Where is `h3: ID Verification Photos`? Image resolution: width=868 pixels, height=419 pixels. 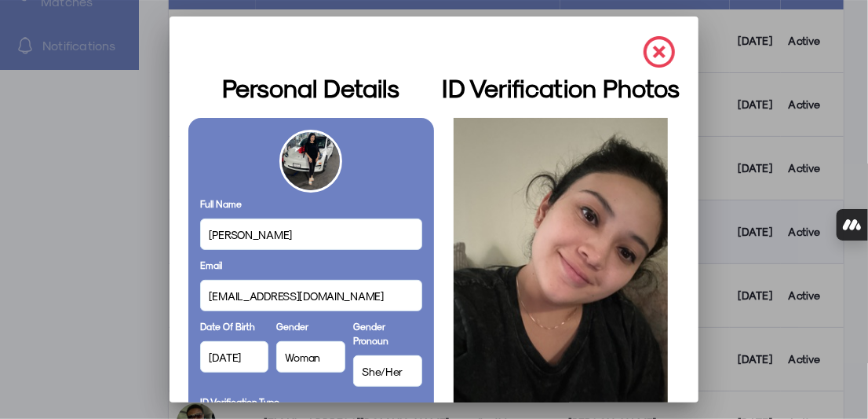 h3: ID Verification Photos is located at coordinates (561, 87).